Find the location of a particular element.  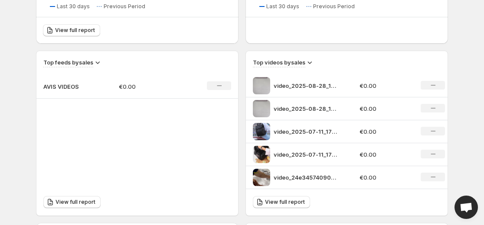

p: video_24e345740908e09caf31658cf952ba76 is located at coordinates (306, 178).